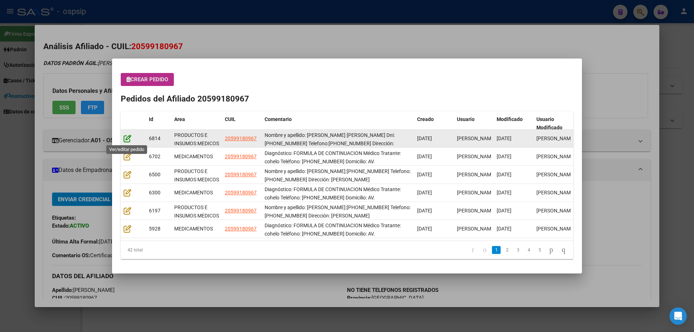 The image size is (694, 332). What do you see at coordinates (230, 119) in the screenshot?
I see `span: CUIL` at bounding box center [230, 119].